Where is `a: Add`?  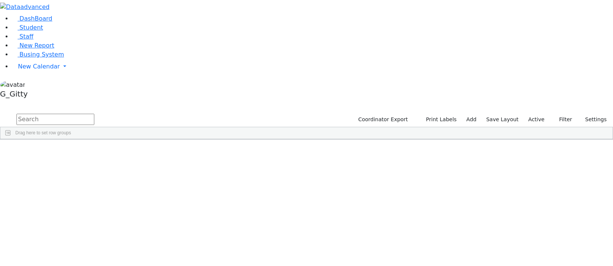 a: Add is located at coordinates (471, 119).